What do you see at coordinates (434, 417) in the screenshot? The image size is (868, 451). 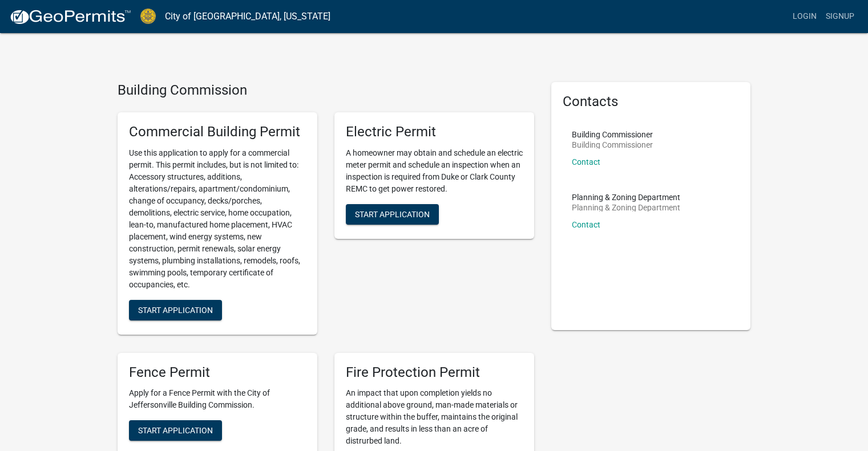 I see `p: An impact that upon completion yields no additional above ground, man-made materials or structure...` at bounding box center [434, 417].